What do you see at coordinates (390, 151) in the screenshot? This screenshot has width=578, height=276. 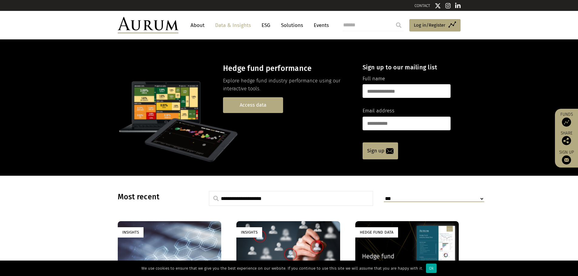 I see `img: email-icon` at bounding box center [390, 151].